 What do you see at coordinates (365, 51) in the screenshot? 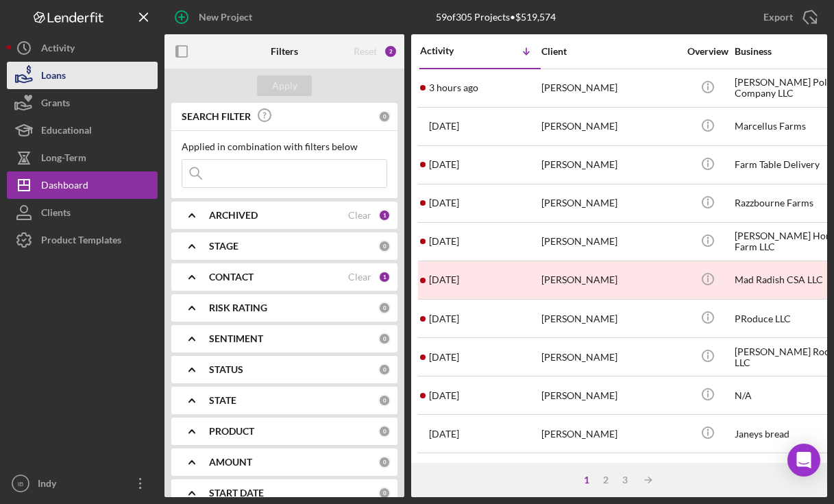
I see `div: Reset` at bounding box center [365, 51].